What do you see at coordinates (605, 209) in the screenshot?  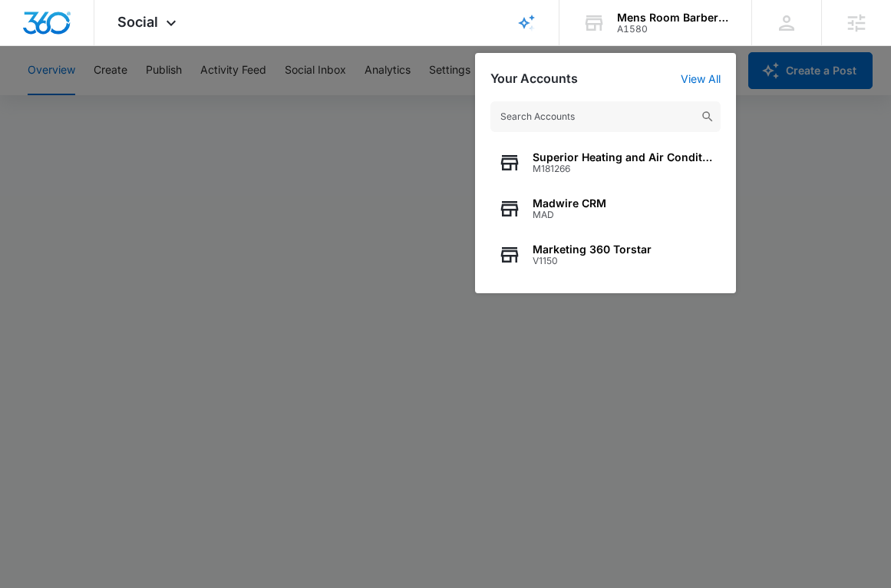 I see `button: Madwire CRMMAD` at bounding box center [605, 209].